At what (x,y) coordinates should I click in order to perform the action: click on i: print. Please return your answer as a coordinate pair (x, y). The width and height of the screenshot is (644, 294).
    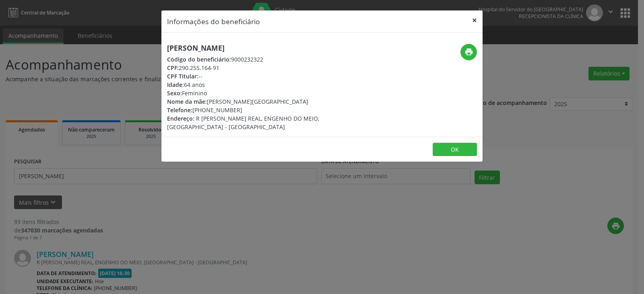
    Looking at the image, I should click on (470, 52).